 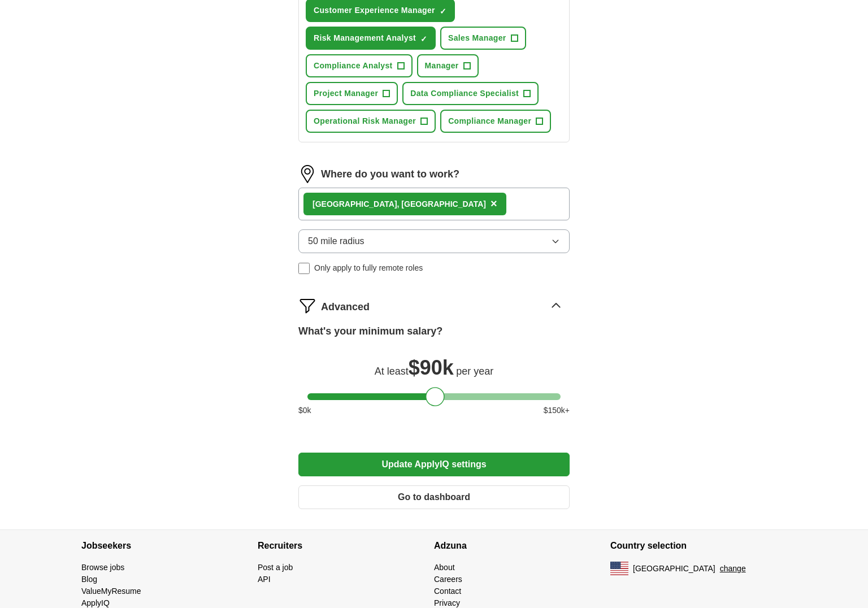 I want to click on span: Advanced, so click(x=345, y=307).